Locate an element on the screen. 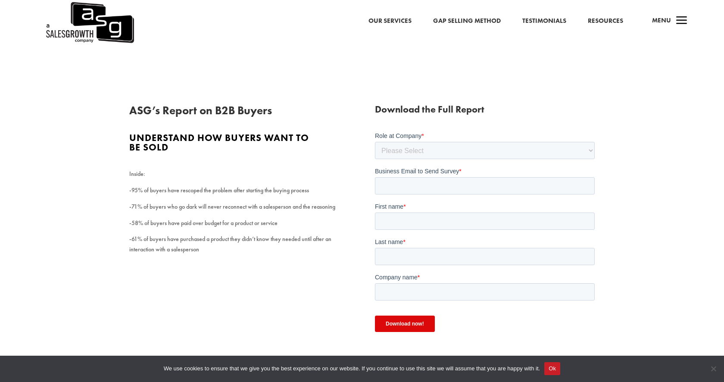 The image size is (724, 382). h3: Download the Full Report is located at coordinates (485, 112).